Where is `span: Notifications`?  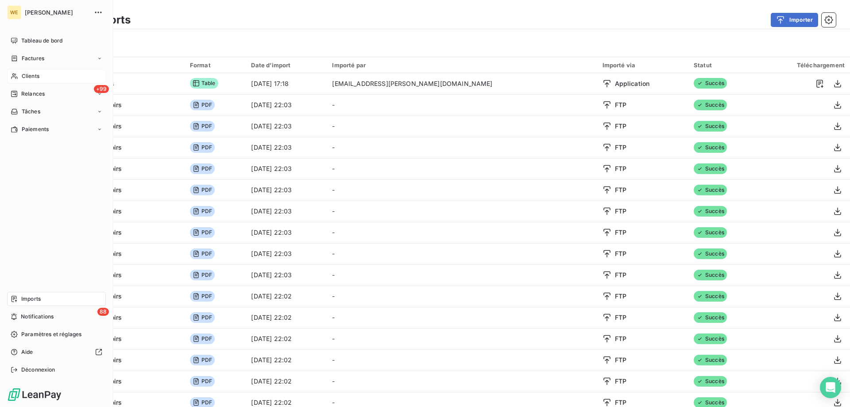
span: Notifications is located at coordinates (37, 316).